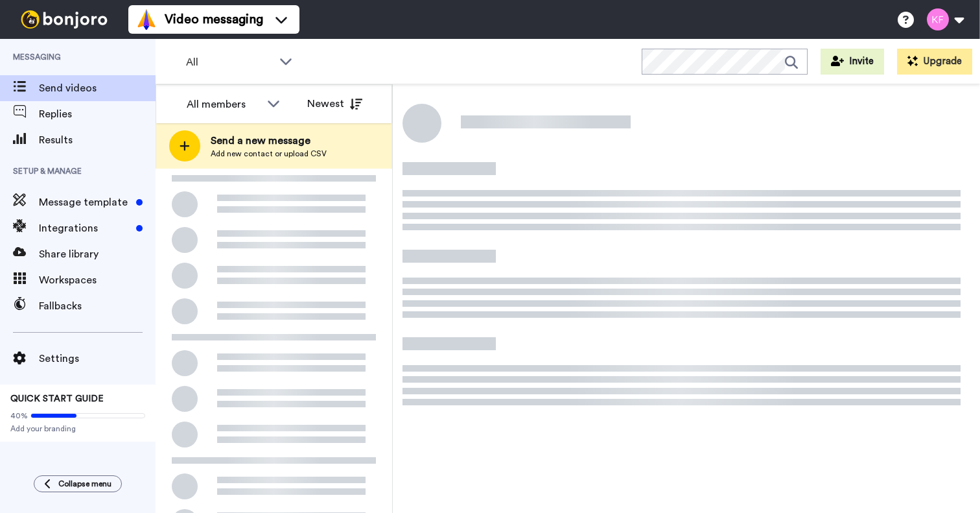 This screenshot has height=513, width=980. Describe the element at coordinates (78, 484) in the screenshot. I see `button: Collapse menu` at that location.